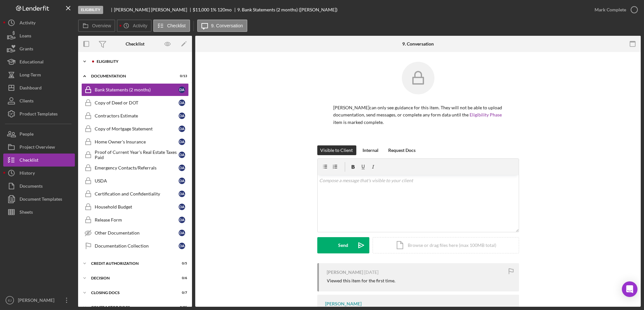 This screenshot has width=644, height=310. I want to click on div: Bank Statements (2 months), so click(137, 90).